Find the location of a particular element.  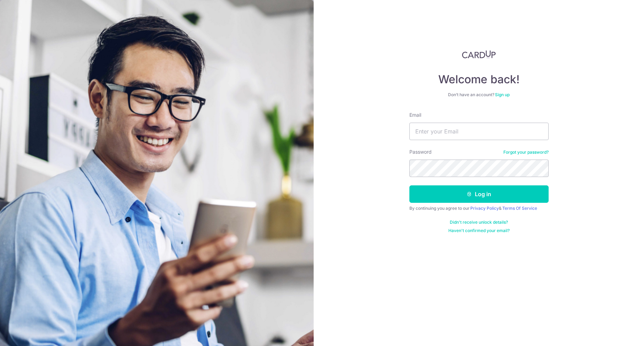

div: By continuing you agree to our & is located at coordinates (479, 208).